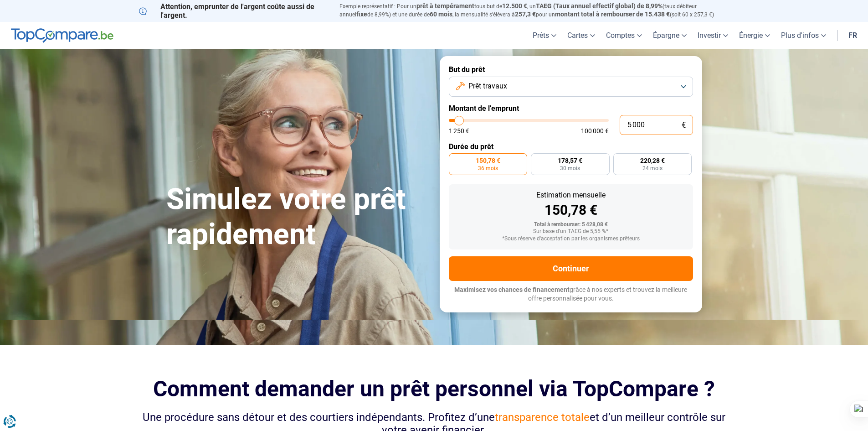 The height and width of the screenshot is (431, 868). What do you see at coordinates (525, 14) in the screenshot?
I see `span: 257,3 €` at bounding box center [525, 14].